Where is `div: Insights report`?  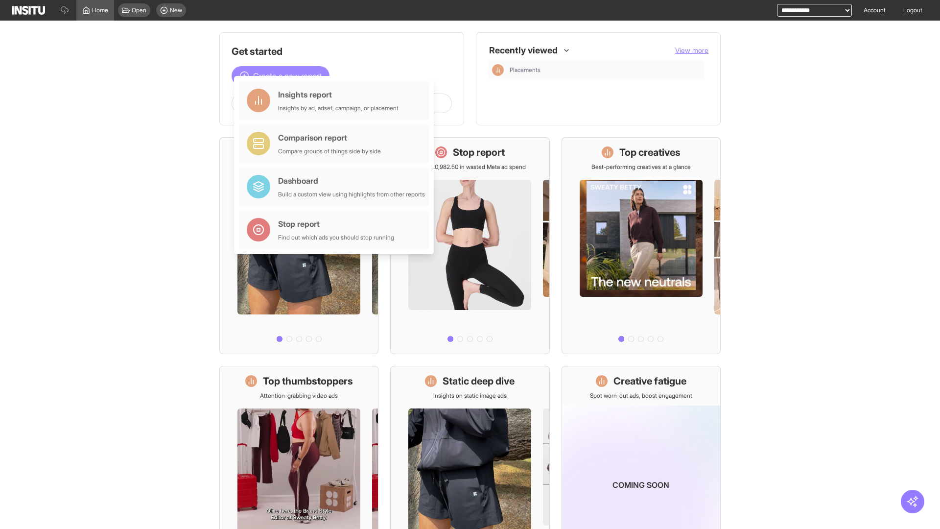 div: Insights report is located at coordinates (338, 95).